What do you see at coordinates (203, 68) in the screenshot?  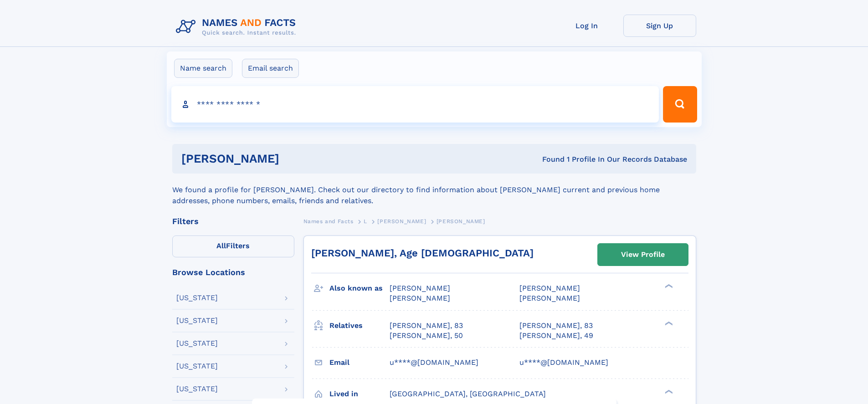 I see `label: Name search` at bounding box center [203, 68].